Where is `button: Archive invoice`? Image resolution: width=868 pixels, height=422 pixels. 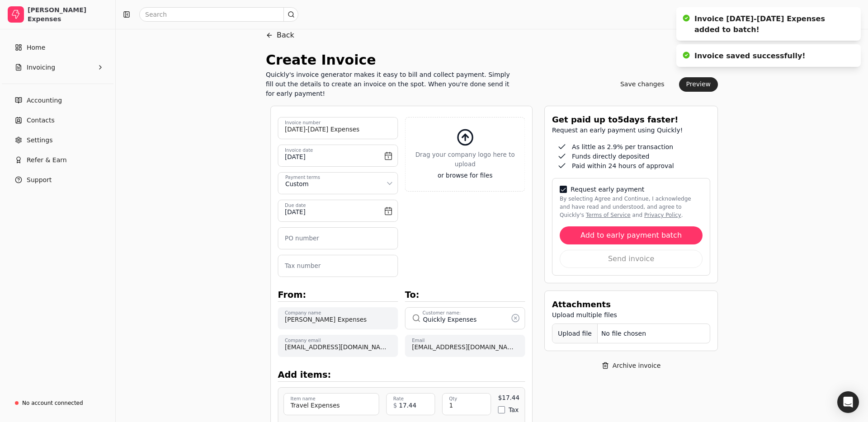 button: Archive invoice is located at coordinates (632, 365).